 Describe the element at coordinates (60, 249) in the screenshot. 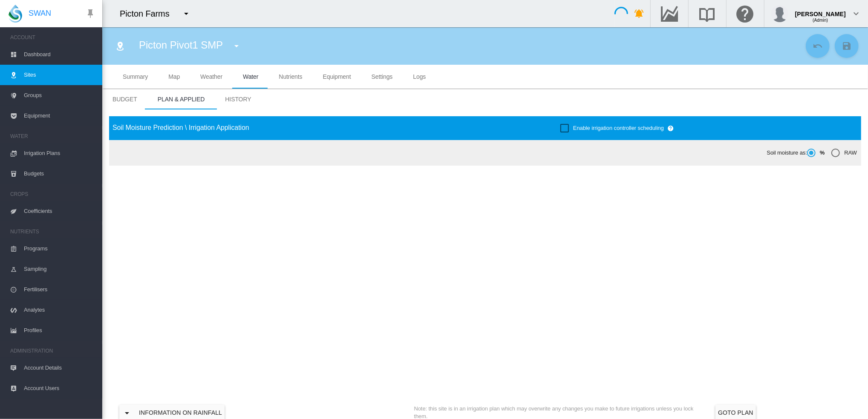

I see `span: Programs` at that location.